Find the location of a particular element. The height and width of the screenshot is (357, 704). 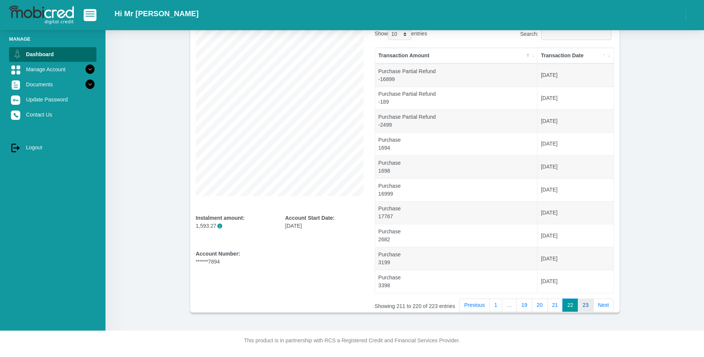

th: Transaction Amount: activate to sort column descending is located at coordinates (457, 56).